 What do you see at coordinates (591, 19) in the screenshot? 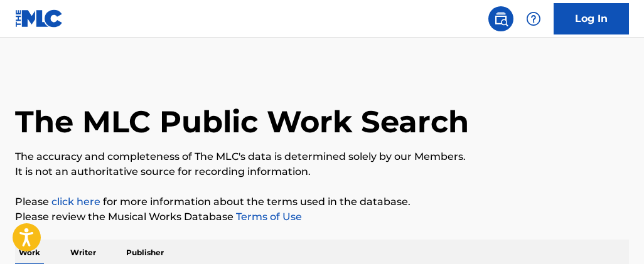
I see `a: Log In` at bounding box center [591, 19].